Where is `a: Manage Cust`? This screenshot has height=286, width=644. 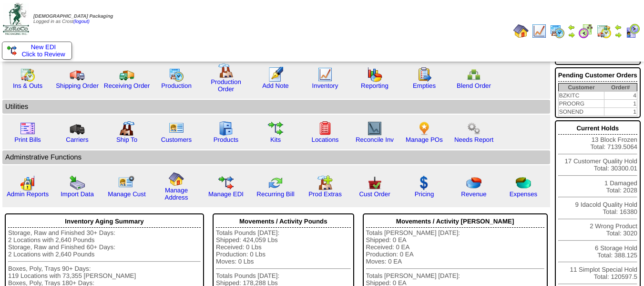
a: Manage Cust is located at coordinates (126, 194).